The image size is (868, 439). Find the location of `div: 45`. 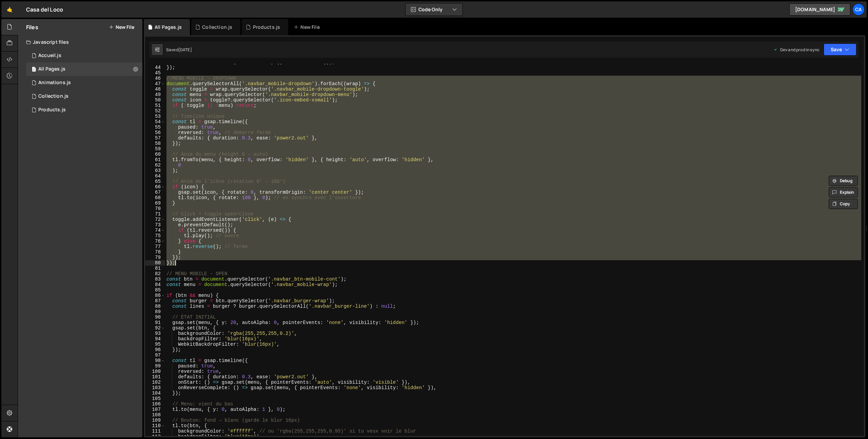

div: 45 is located at coordinates (155, 73).